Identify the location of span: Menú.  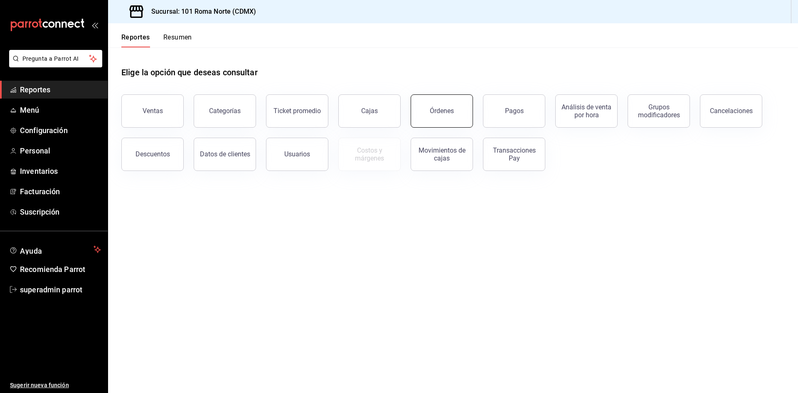
(60, 110).